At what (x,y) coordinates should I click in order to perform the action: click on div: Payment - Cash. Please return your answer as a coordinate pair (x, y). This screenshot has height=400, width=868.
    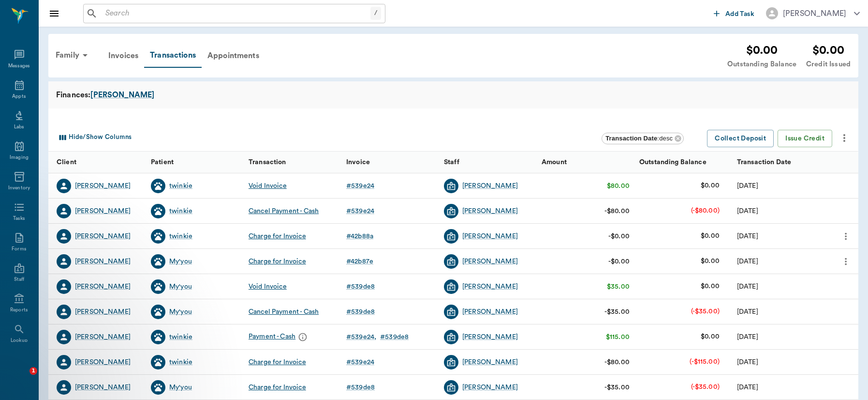
    Looking at the image, I should click on (279, 337).